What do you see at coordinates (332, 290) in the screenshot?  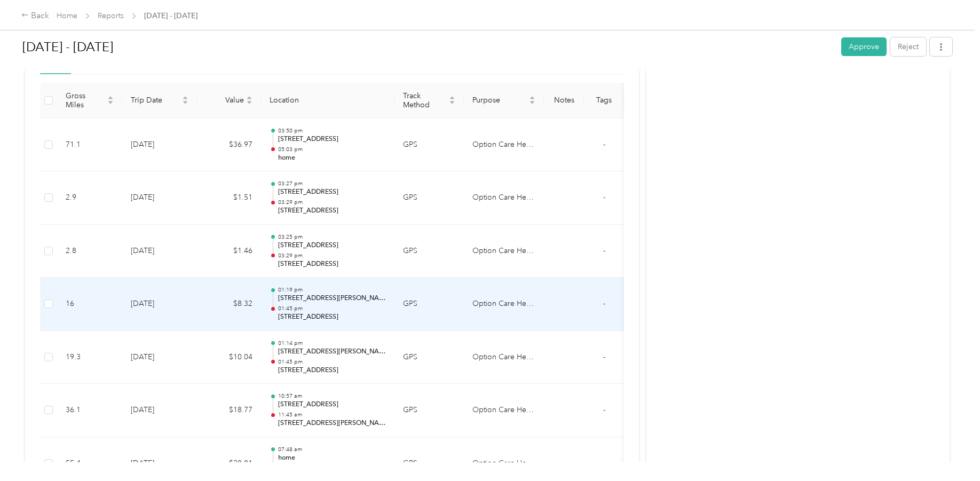 I see `p: 01:19 pm` at bounding box center [332, 290].